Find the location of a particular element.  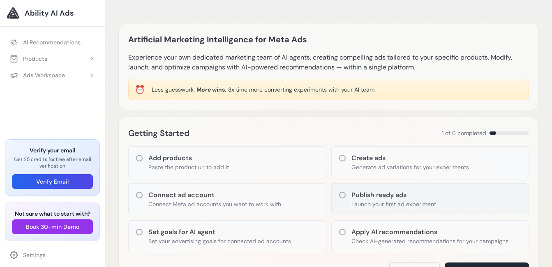

button: Ads Workspace is located at coordinates (52, 75).